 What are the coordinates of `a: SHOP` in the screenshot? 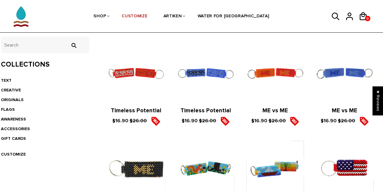 It's located at (100, 17).